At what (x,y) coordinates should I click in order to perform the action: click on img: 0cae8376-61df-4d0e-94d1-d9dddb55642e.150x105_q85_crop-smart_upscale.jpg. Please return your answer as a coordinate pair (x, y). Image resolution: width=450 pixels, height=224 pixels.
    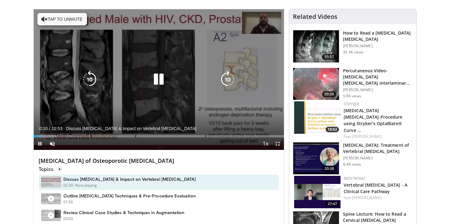
    Looking at the image, I should click on (316, 159).